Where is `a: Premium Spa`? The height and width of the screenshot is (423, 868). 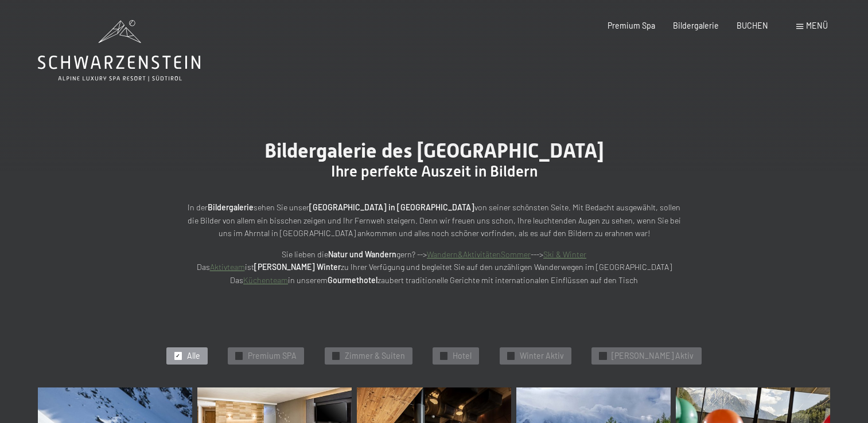 a: Premium Spa is located at coordinates (631, 25).